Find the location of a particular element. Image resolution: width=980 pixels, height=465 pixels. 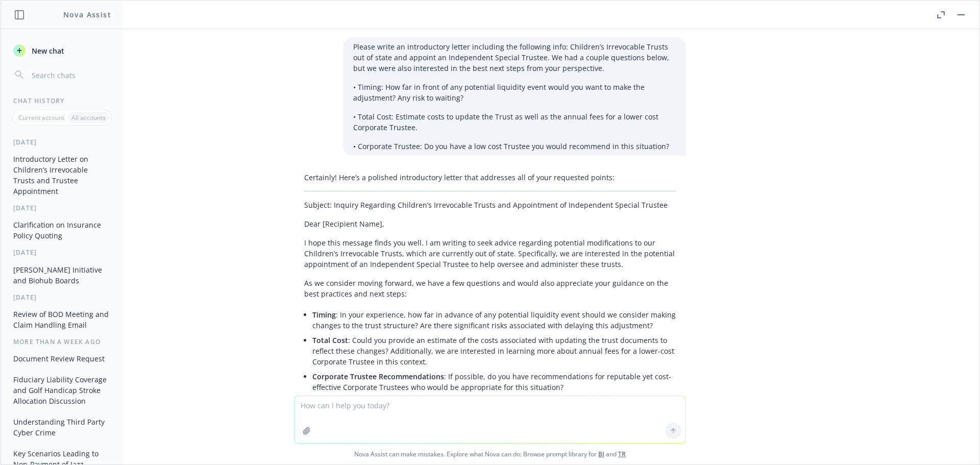

p: Subject: Inquiry Regarding Children’s Irrevocable Trusts and Appointment of Independent Special T... is located at coordinates (490, 205).